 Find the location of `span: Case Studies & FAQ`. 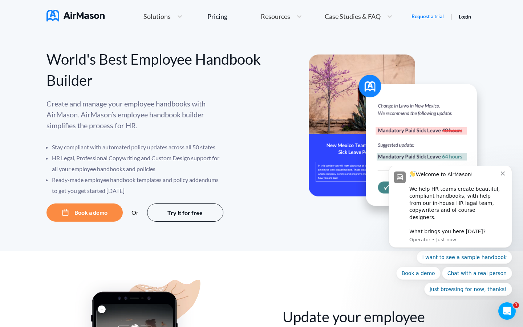

span: Case Studies & FAQ is located at coordinates (352, 16).